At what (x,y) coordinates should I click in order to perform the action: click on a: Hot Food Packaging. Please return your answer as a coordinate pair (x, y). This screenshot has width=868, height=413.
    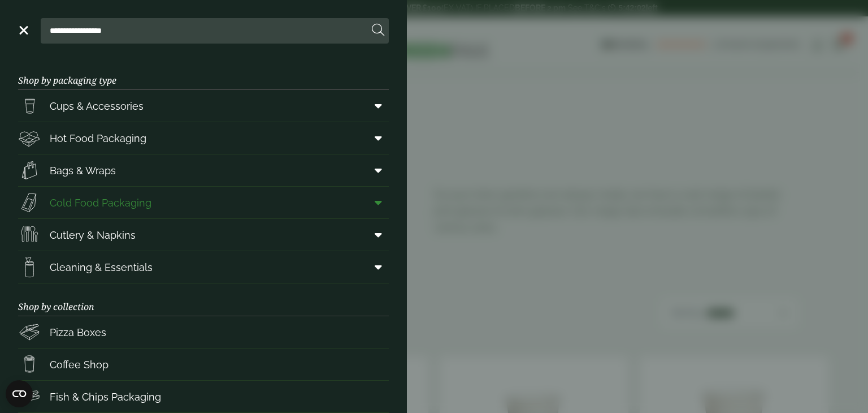
    Looking at the image, I should click on (204, 138).